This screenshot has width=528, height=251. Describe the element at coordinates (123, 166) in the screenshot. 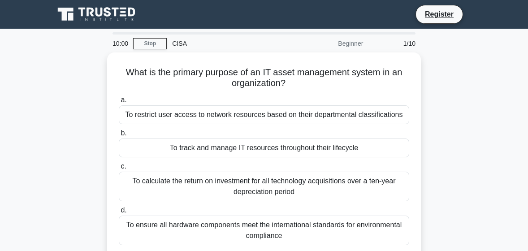

I see `span: c.` at that location.